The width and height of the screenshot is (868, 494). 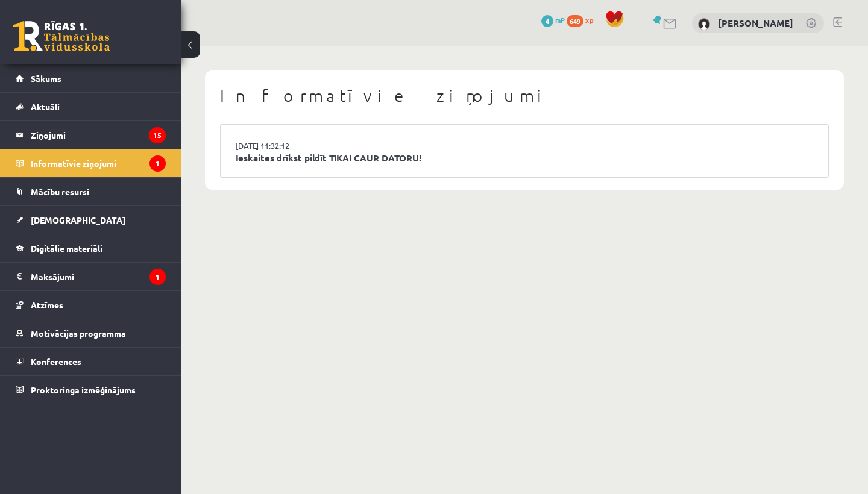 I want to click on a: Proktoringa izmēģinājums, so click(x=90, y=389).